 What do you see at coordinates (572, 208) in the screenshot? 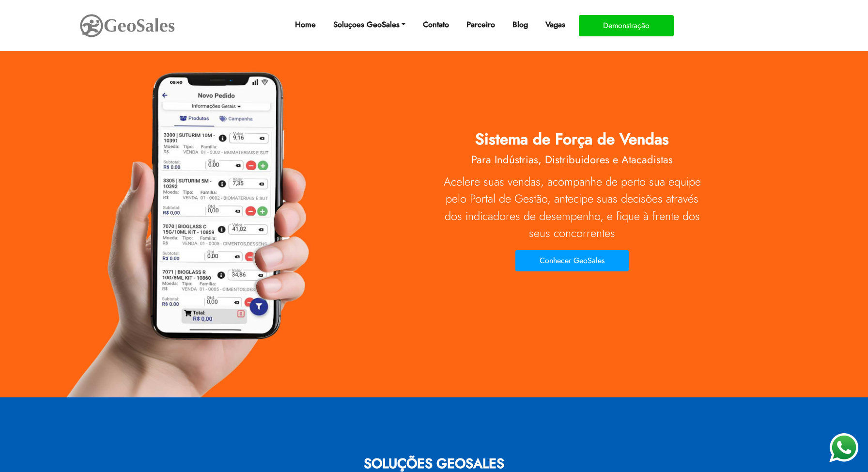
I see `p: Acelere suas vendas, acompanhe de perto sua equipe pelo Portal de Gestão, antecipe suas decisões ...` at bounding box center [572, 208].